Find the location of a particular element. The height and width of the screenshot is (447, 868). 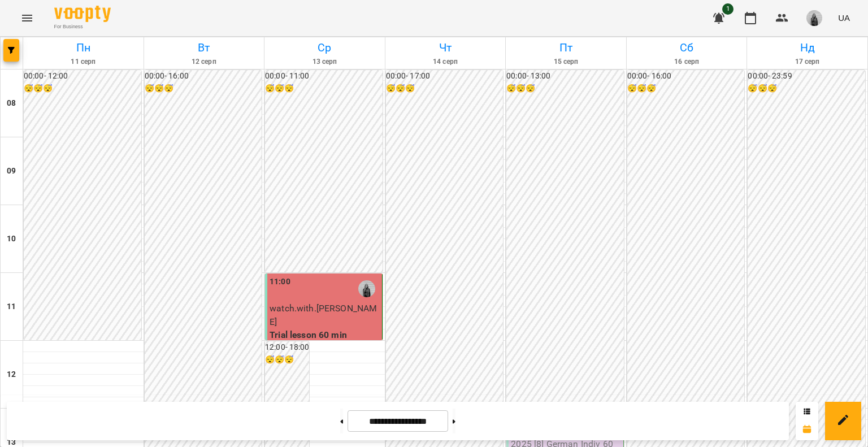

h6: Ср is located at coordinates (325, 47).